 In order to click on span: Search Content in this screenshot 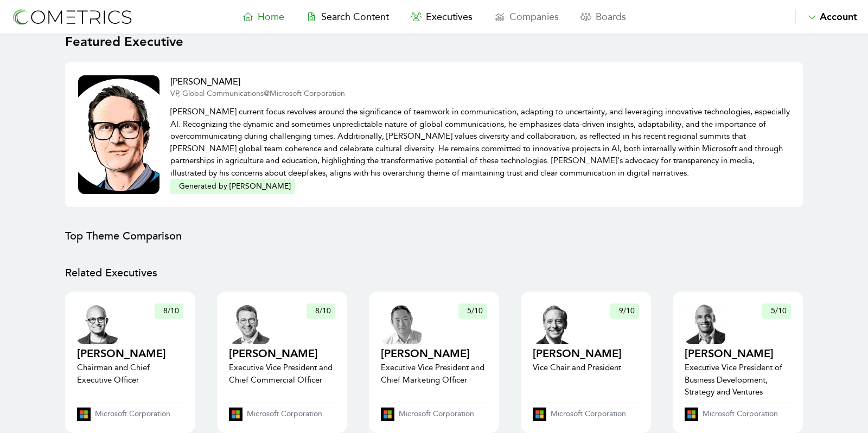, I will do `click(355, 17)`.